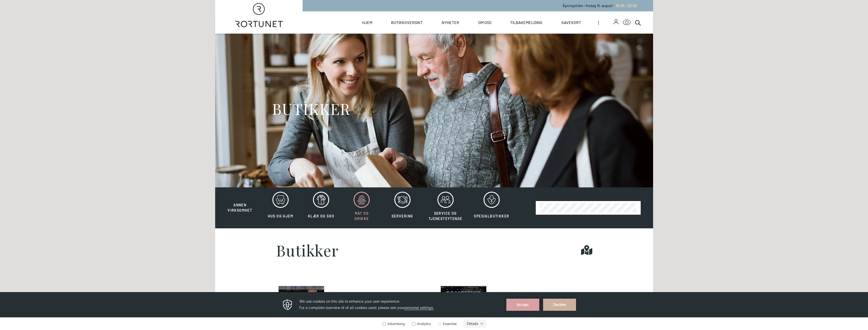 This screenshot has width=868, height=330. What do you see at coordinates (367, 23) in the screenshot?
I see `a: Hjem` at bounding box center [367, 23].